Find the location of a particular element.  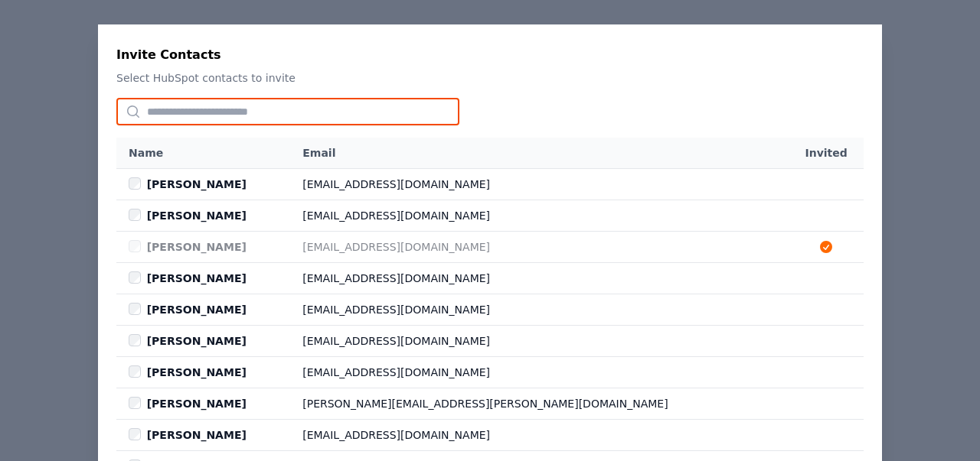

h3: Invite Contacts is located at coordinates (168, 55).